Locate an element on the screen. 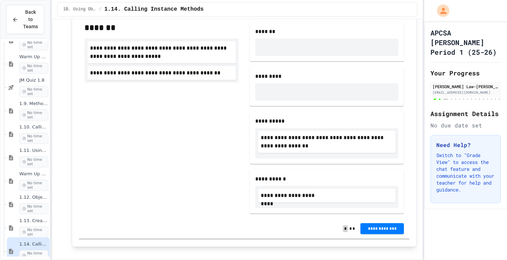 The height and width of the screenshot is (260, 507). div: No due date set is located at coordinates (466, 126).